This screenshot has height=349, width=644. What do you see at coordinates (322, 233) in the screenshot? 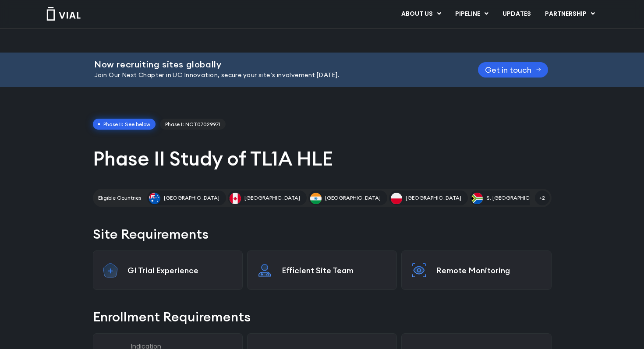
I see `h2: Site Requirements` at bounding box center [322, 233].